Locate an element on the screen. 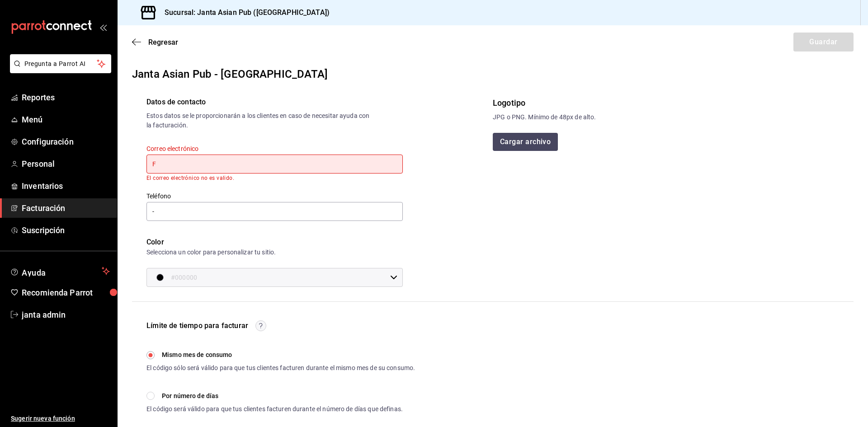  span: Suscripción is located at coordinates (66, 230).